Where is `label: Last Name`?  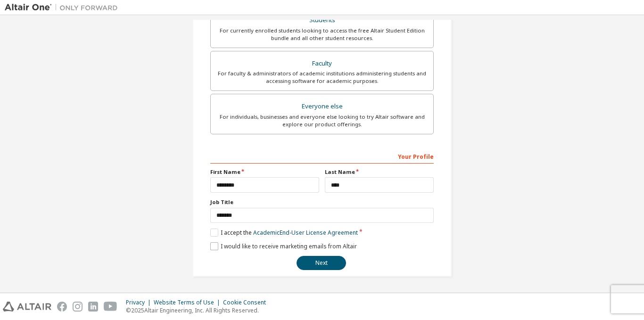 label: Last Name is located at coordinates (379, 172).